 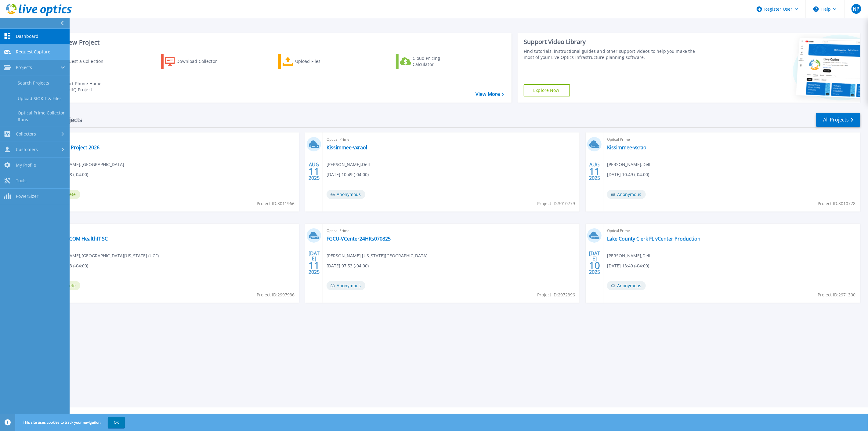 What do you see at coordinates (312, 61) in the screenshot?
I see `a: Upload Files` at bounding box center [312, 61].